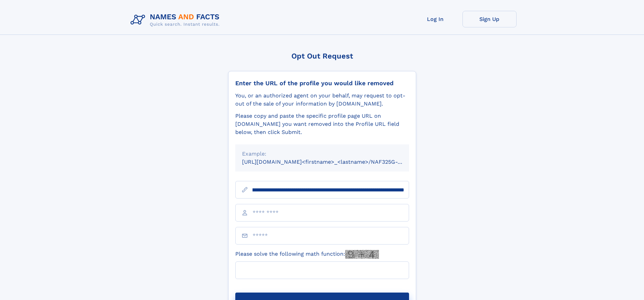  What do you see at coordinates (490, 19) in the screenshot?
I see `a: Sign Up` at bounding box center [490, 19].